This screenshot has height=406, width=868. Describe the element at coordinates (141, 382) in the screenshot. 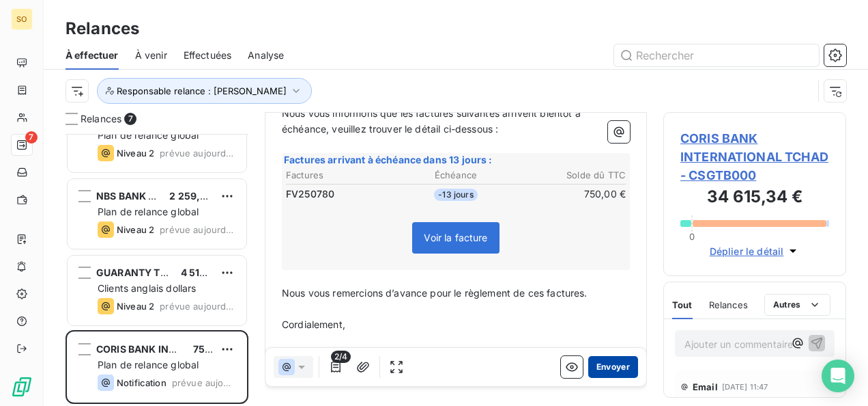

I see `span: Notification` at that location.